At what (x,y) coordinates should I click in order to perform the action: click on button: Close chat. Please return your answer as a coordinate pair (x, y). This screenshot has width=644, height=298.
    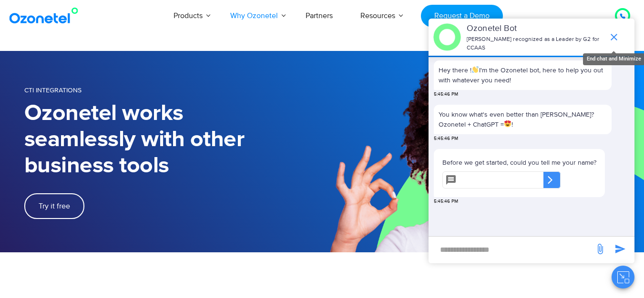
    Looking at the image, I should click on (623, 277).